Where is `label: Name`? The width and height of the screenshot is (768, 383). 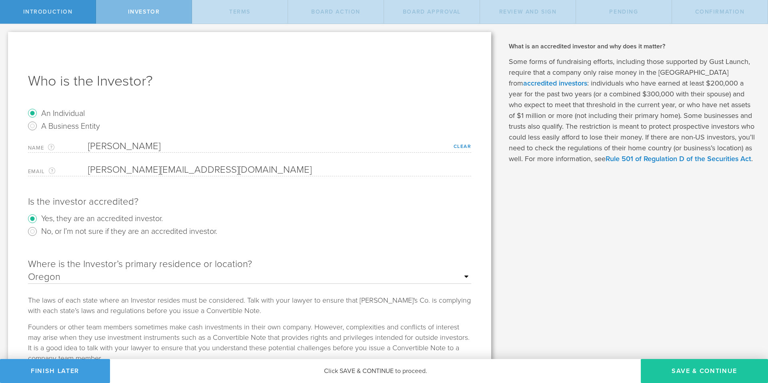
label: Name is located at coordinates (58, 148).